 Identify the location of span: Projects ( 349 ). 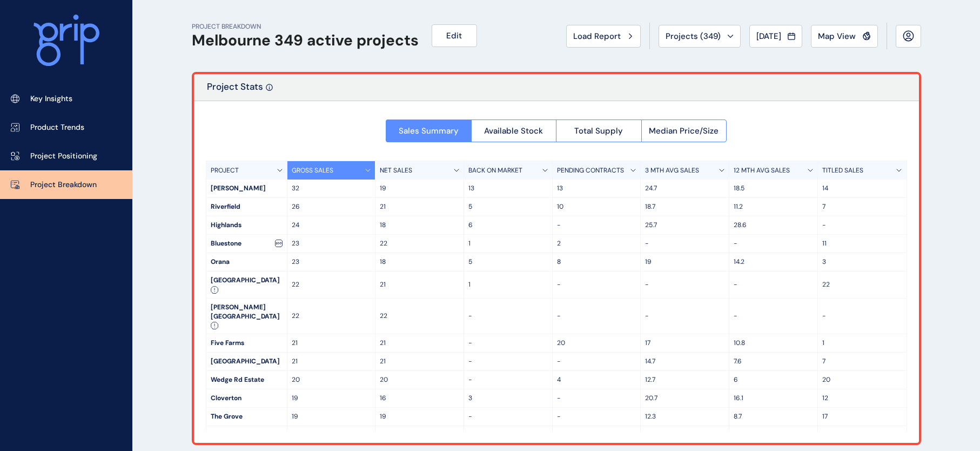
(693, 36).